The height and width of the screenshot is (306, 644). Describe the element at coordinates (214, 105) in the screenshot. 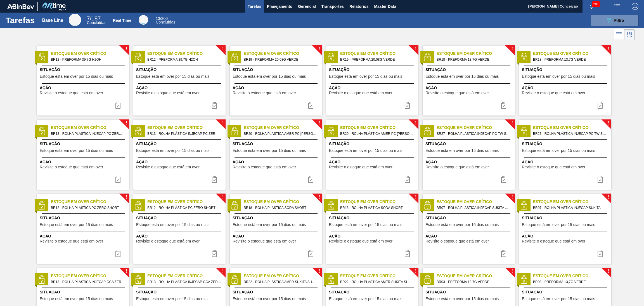

I see `div: Completar tarefa: 30099171` at that location.